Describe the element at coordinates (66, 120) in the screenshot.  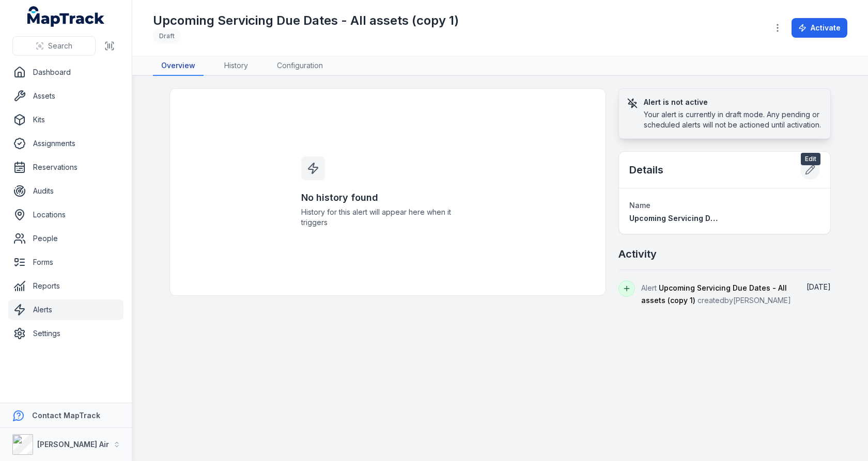
I see `a: Kits` at that location.